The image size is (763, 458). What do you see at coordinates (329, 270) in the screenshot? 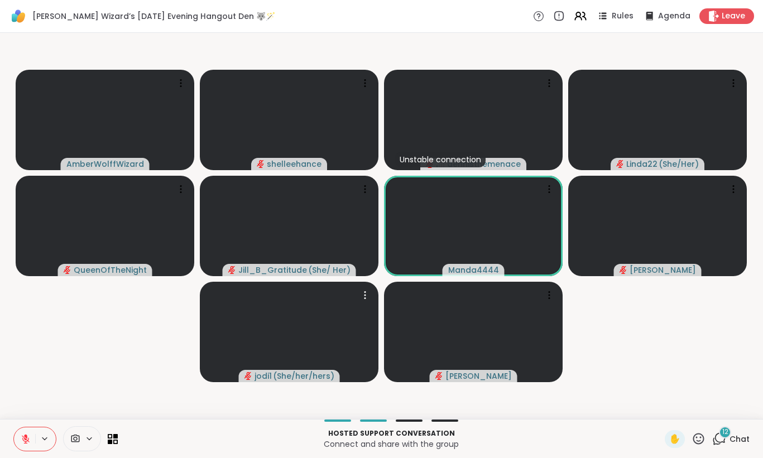
I see `span: ( She/ Her )` at bounding box center [329, 270].